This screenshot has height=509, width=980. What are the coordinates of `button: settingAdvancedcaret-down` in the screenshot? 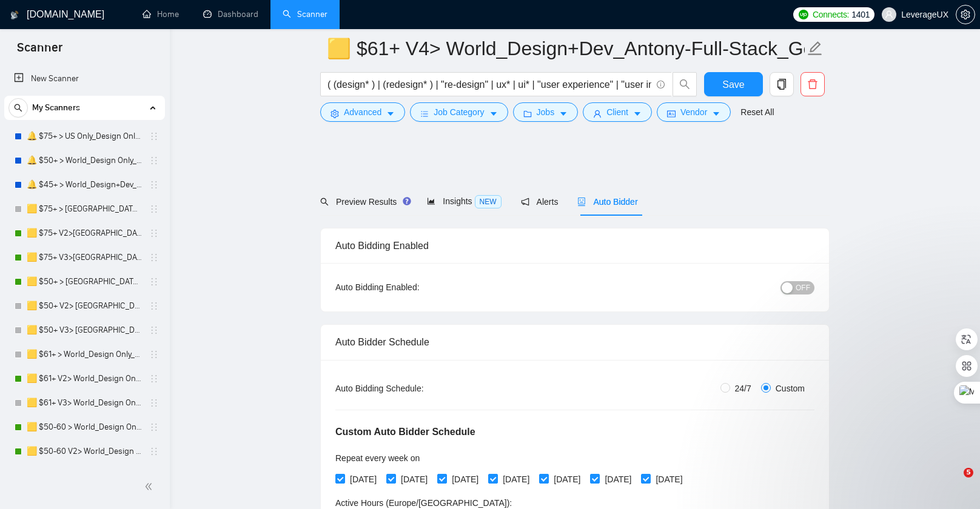 It's located at (363, 112).